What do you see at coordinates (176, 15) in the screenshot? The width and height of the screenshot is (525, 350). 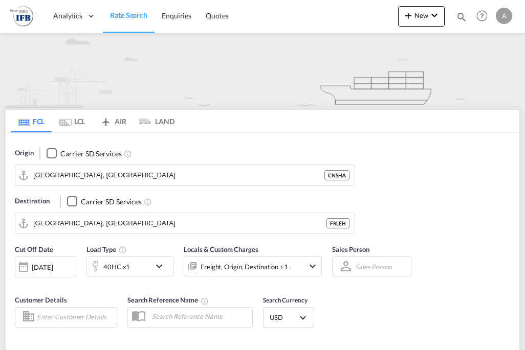 I see `span: Enquiries` at bounding box center [176, 15].